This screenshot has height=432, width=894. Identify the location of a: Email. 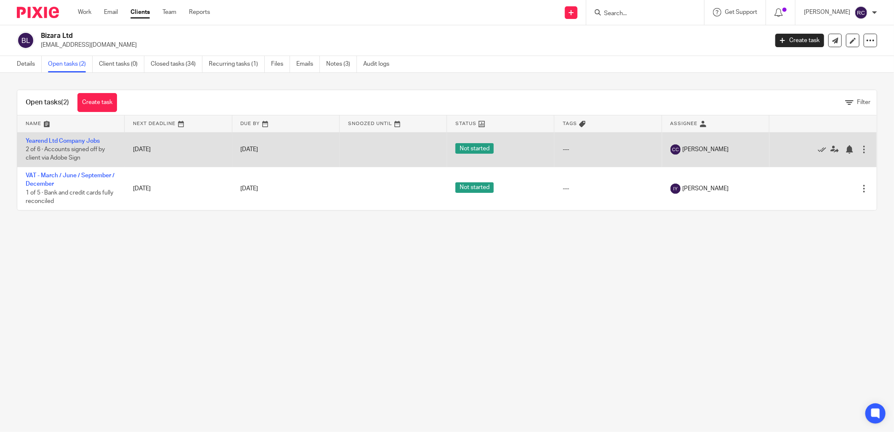
(111, 12).